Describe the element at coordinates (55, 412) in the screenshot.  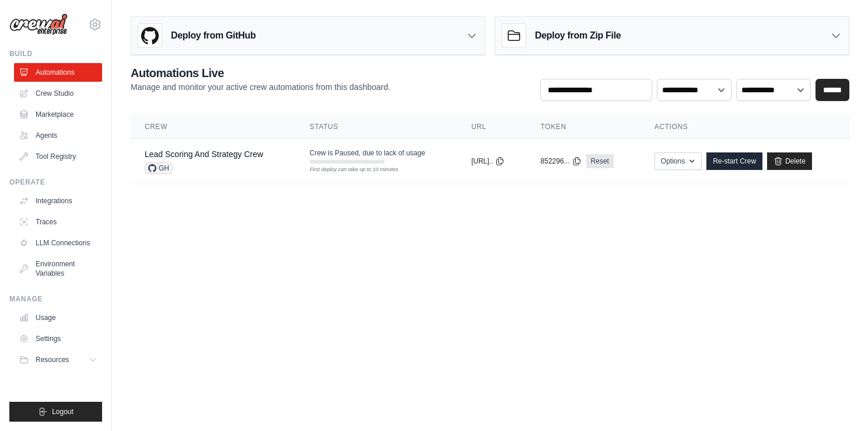
I see `button: Logout` at that location.